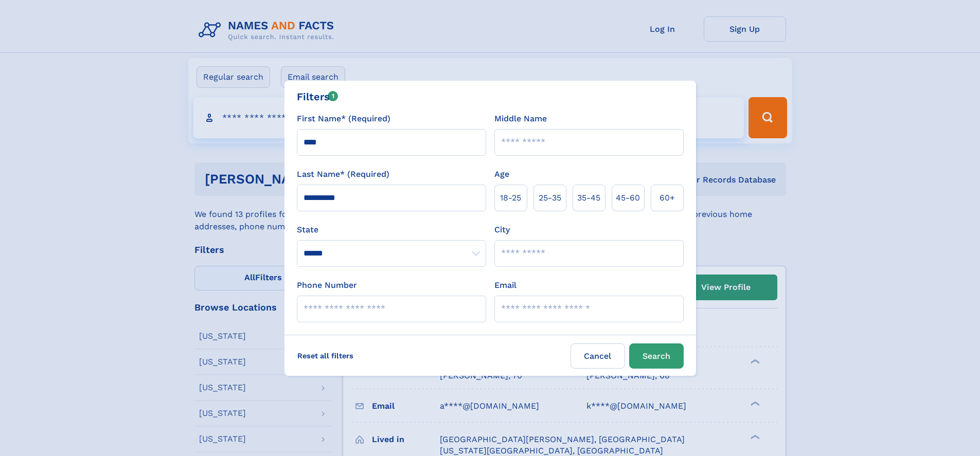 This screenshot has width=980, height=456. Describe the element at coordinates (667, 197) in the screenshot. I see `span: 60+` at that location.